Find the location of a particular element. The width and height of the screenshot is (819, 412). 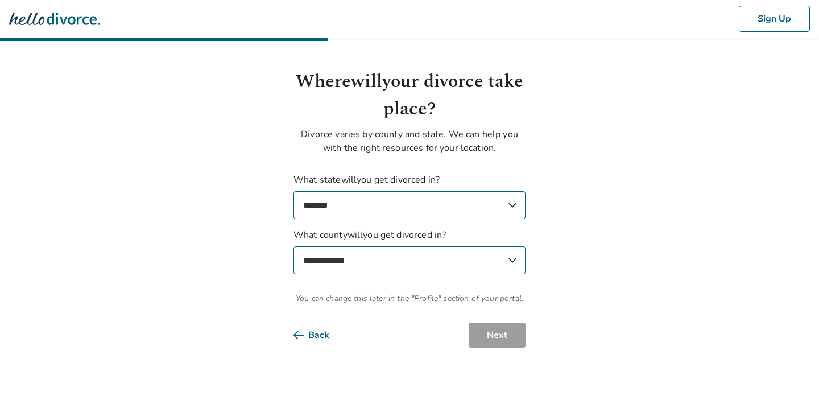

label: What county will you get divorced in? is located at coordinates (409, 251).